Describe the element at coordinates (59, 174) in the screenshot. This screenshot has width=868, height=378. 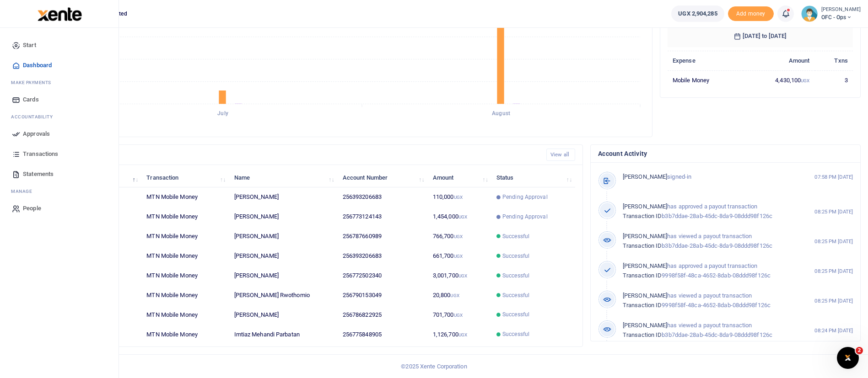
I see `a: Statements` at that location.